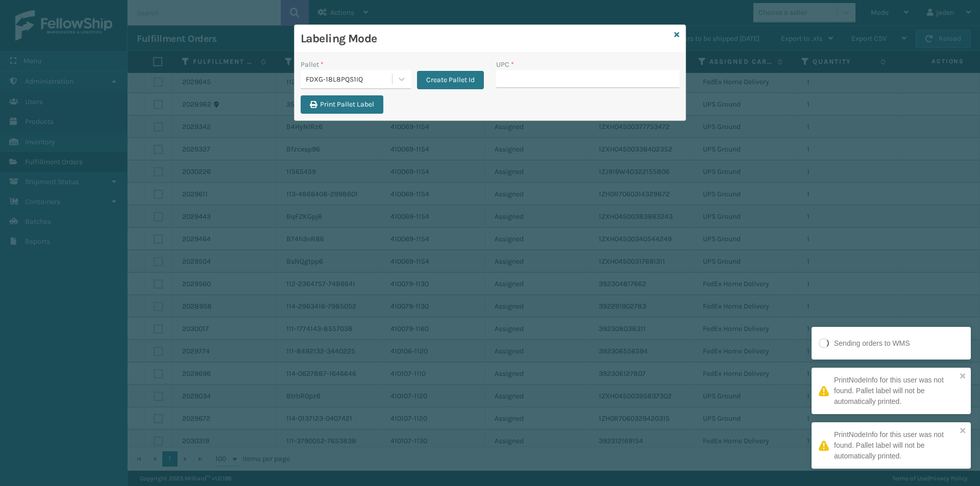 The image size is (980, 486). I want to click on h3: Labeling Mode, so click(486, 39).